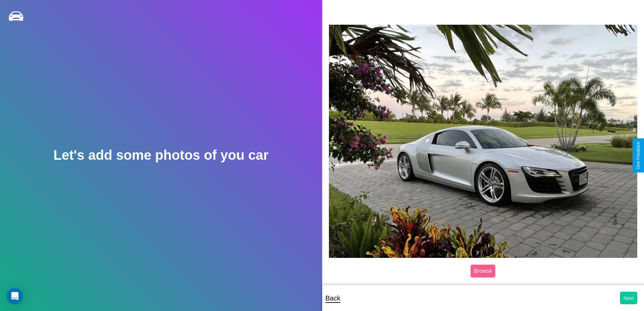 This screenshot has height=311, width=644. Describe the element at coordinates (638, 155) in the screenshot. I see `div: Give Feedback` at that location.